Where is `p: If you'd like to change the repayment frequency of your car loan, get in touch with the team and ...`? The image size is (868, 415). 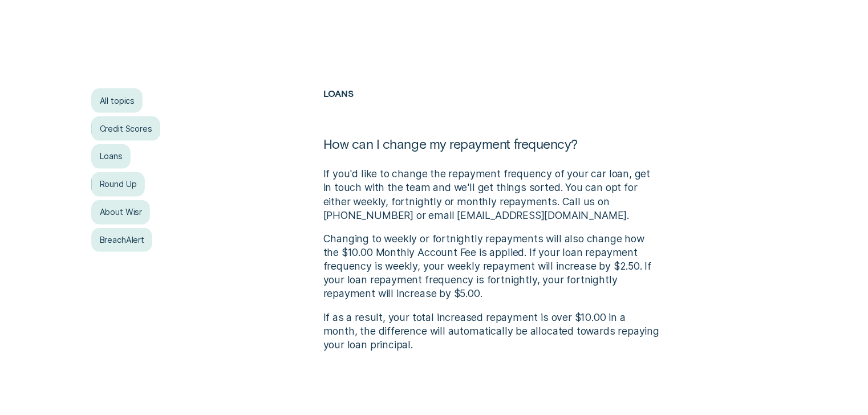
p: If you'd like to change the repayment frequency of your car loan, get in touch with the team and ... is located at coordinates (492, 194).